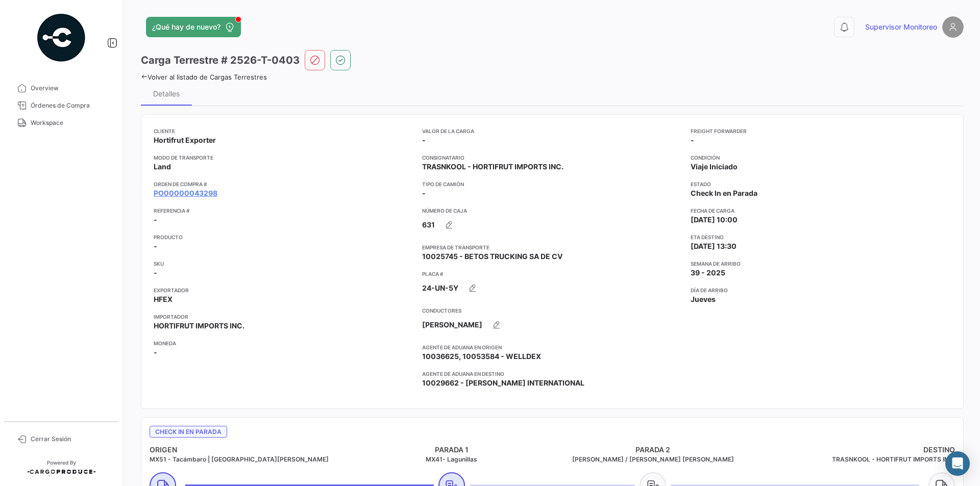 The width and height of the screenshot is (980, 486). What do you see at coordinates (708, 273) in the screenshot?
I see `span: 39 - 2025` at bounding box center [708, 273].